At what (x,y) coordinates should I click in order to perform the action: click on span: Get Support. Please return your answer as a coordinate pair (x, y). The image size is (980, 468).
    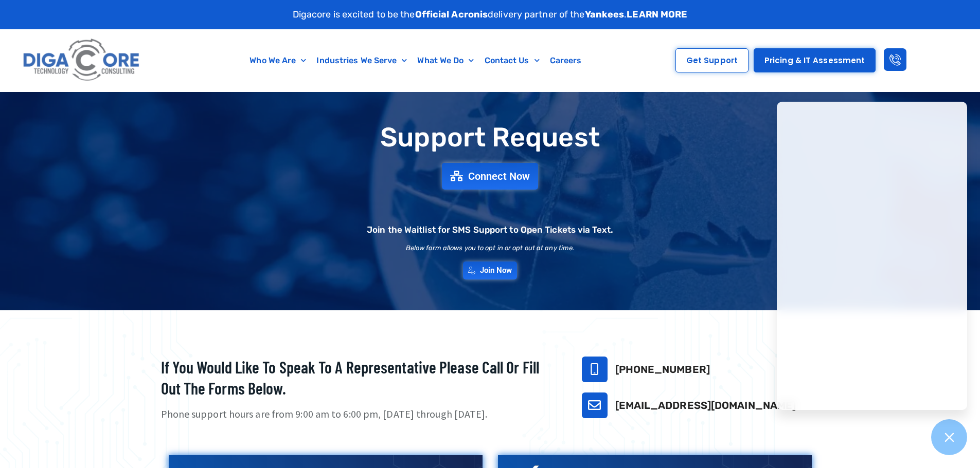
    Looking at the image, I should click on (712, 60).